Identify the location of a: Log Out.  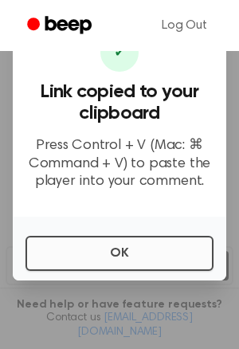
(184, 25).